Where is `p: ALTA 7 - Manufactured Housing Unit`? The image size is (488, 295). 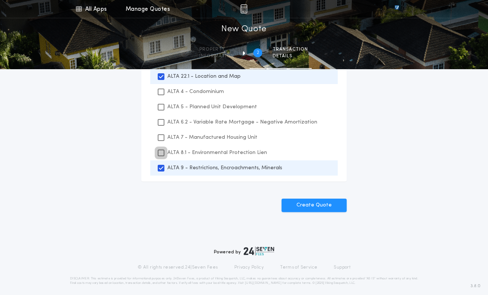
p: ALTA 7 - Manufactured Housing Unit is located at coordinates (212, 137).